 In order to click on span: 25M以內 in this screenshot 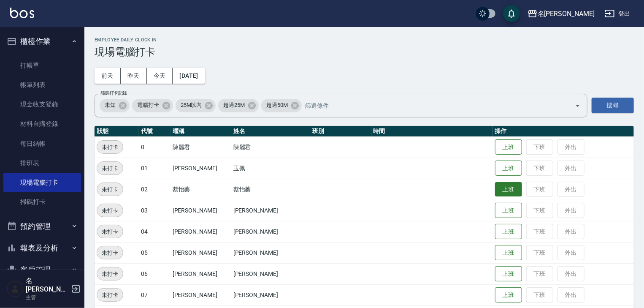, I will do `click(191, 105)`.